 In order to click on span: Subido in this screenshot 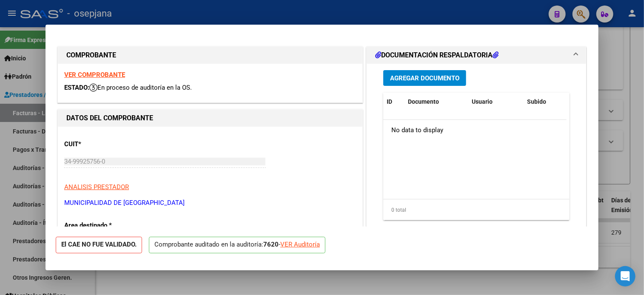, I will do `click(536, 102)`.